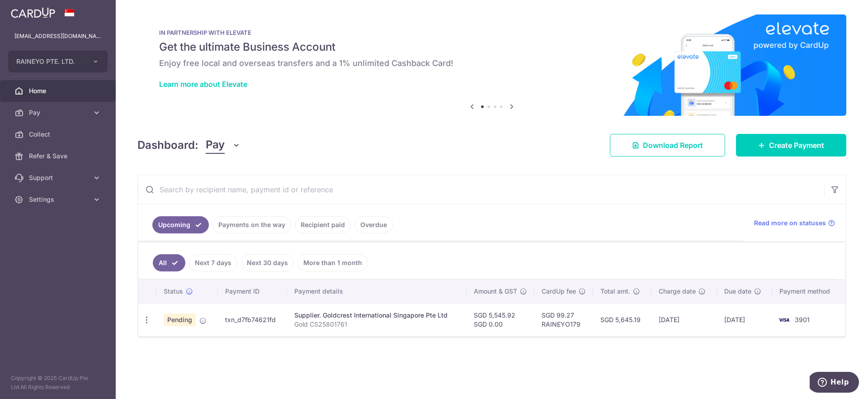 The image size is (868, 399). What do you see at coordinates (173, 291) in the screenshot?
I see `span: Status` at bounding box center [173, 291].